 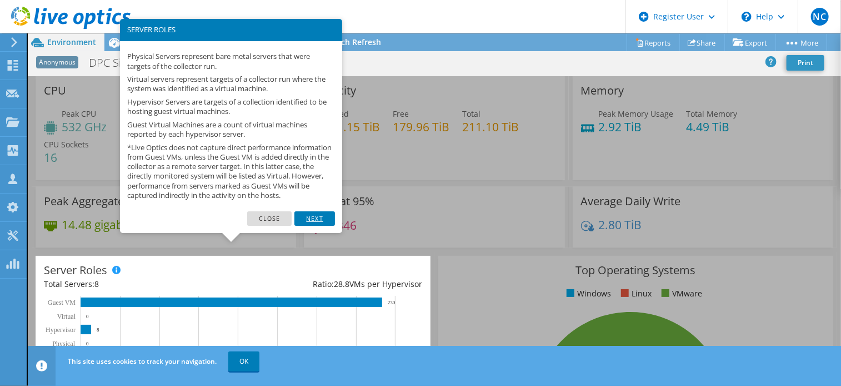 What do you see at coordinates (653, 42) in the screenshot?
I see `a: Reports` at bounding box center [653, 42].